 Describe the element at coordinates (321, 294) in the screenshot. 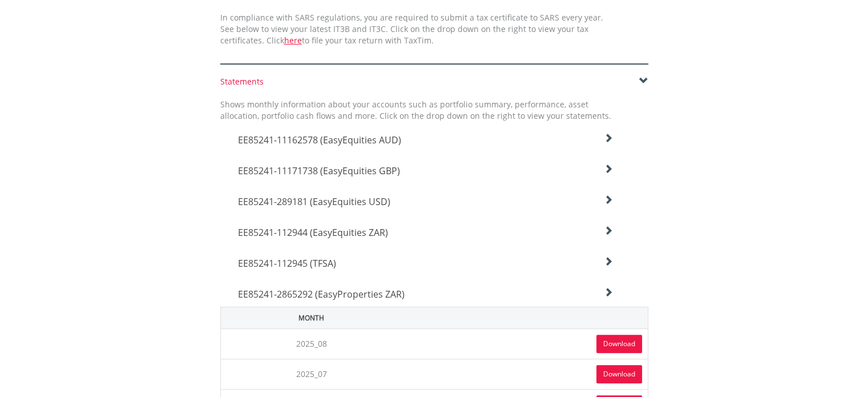

I see `span: EE85241-2865292 (EasyProperties ZAR)` at that location.